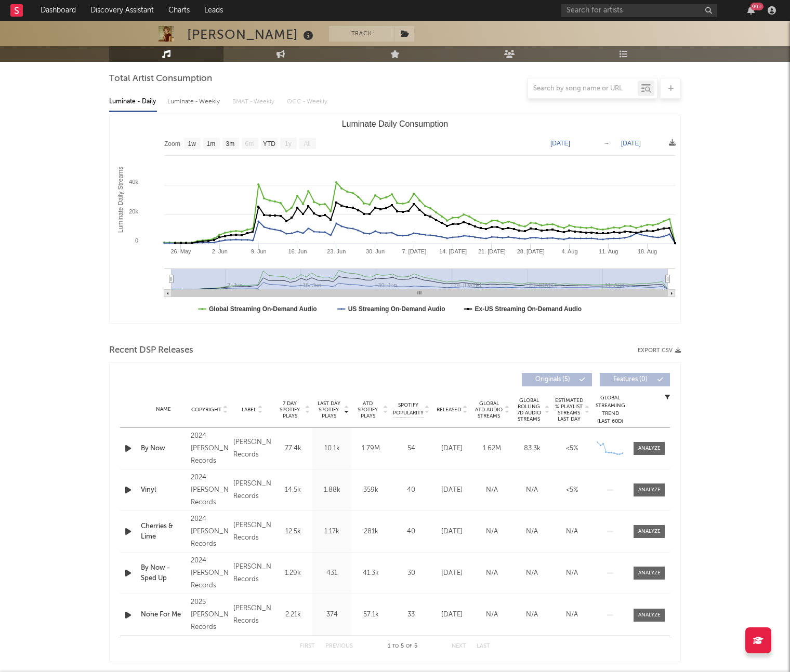 The height and width of the screenshot is (672, 790). Describe the element at coordinates (219, 251) in the screenshot. I see `text: 2. Jun` at that location.